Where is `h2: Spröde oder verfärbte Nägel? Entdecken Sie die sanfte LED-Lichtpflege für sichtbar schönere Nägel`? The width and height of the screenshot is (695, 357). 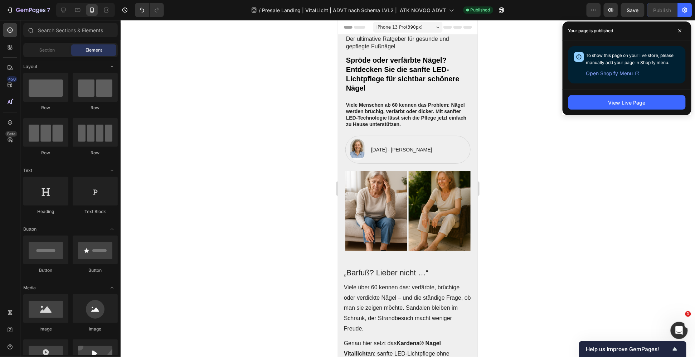 h2: Spröde oder verfärbte Nägel? Entdecken Sie die sanfte LED-Lichtpflege für sichtbar schönere Nägel is located at coordinates (70, 54).